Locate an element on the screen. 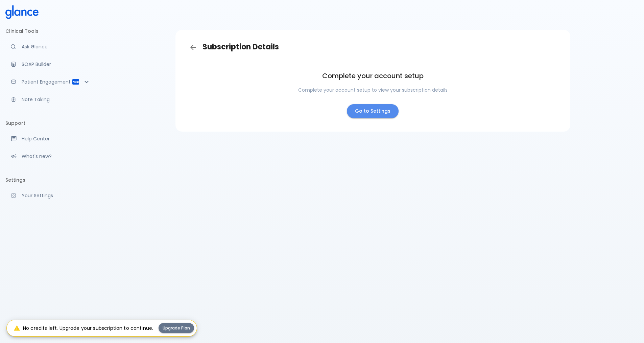  div: No credits left. Upgrade your subscription to continue. is located at coordinates (83, 328).